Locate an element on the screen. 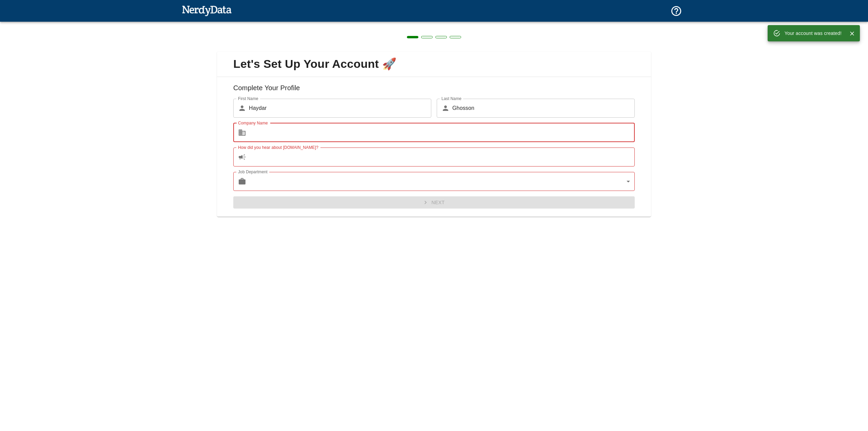  span: Let's Set Up Your Account 🚀 is located at coordinates (434, 64).